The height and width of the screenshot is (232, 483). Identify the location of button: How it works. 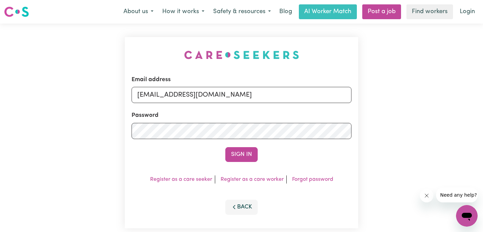
(183, 12).